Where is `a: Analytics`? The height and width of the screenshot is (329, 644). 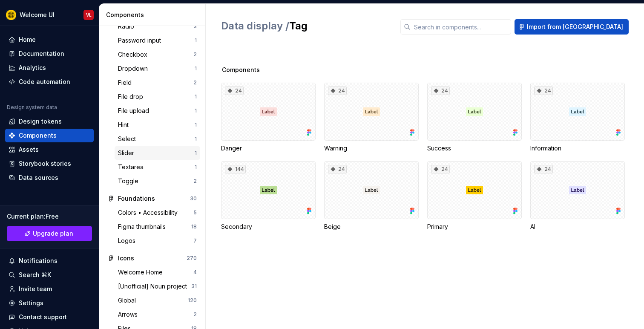
a: Analytics is located at coordinates (50, 68).